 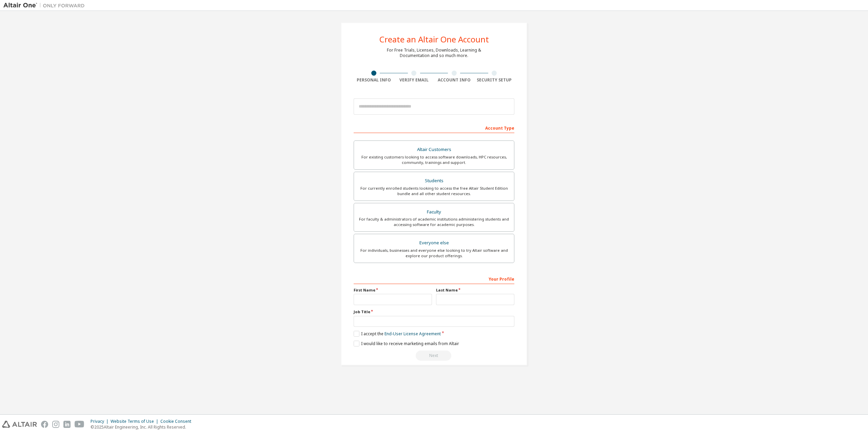 What do you see at coordinates (56, 424) in the screenshot?
I see `img: instagram.svg` at bounding box center [56, 424].